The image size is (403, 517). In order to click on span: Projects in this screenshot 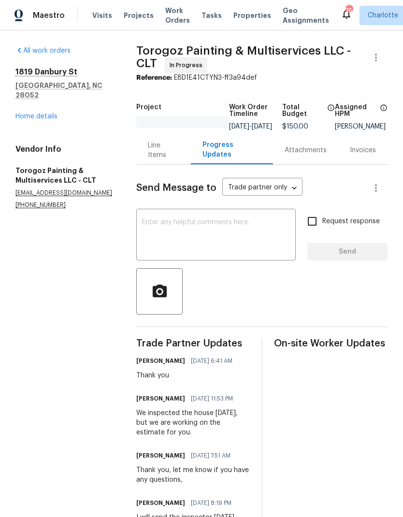, I will do `click(139, 15)`.